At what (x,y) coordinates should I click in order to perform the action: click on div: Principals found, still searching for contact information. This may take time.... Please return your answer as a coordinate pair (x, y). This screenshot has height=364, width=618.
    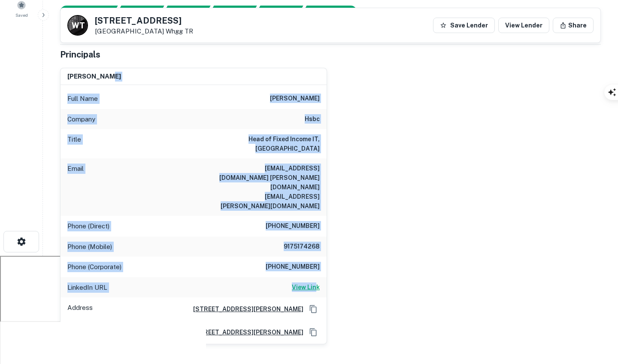
    Looking at the image, I should click on (277, 12).